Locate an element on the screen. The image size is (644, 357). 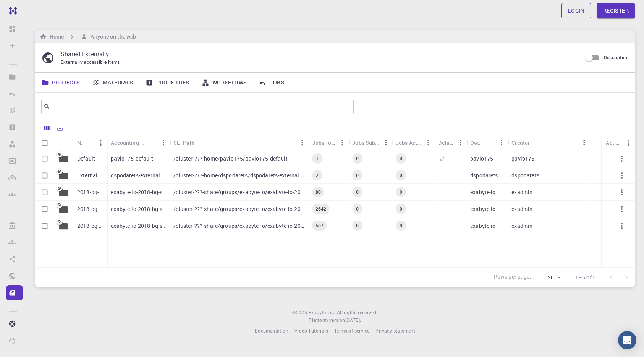
div: Icon is located at coordinates (64, 142).